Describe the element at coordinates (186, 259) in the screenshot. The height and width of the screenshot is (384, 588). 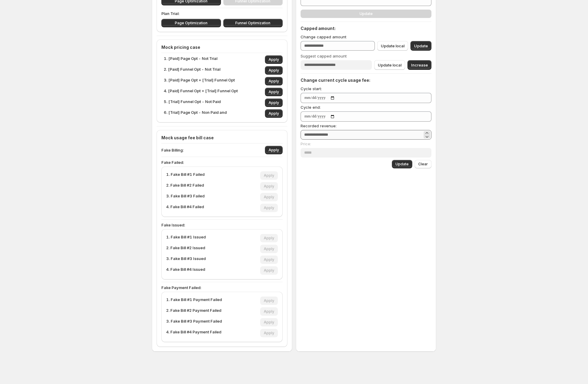
I see `p: 3. Fake Bill #3 Issued` at that location.